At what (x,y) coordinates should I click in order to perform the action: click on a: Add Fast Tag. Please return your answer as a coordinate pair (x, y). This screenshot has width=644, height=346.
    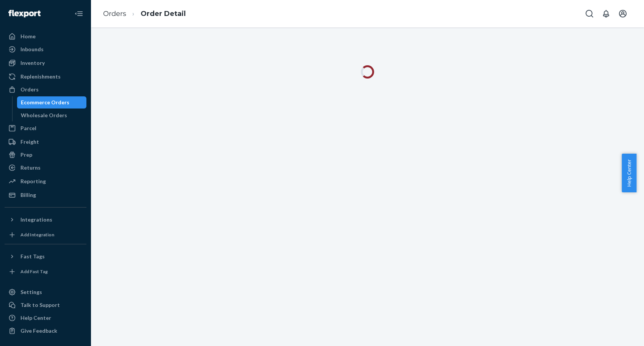
    Looking at the image, I should click on (46, 271).